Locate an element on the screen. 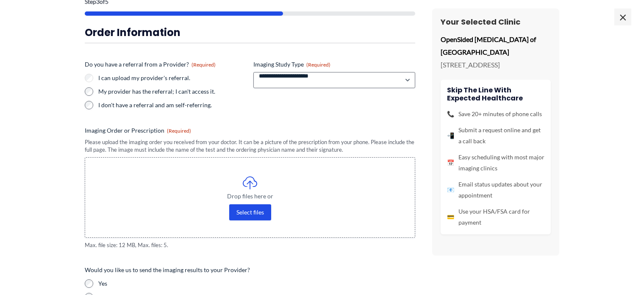 The width and height of the screenshot is (644, 295). div: Please upload the imaging order you received from your doctor. It can be a picture of the prescri... is located at coordinates (250, 146).